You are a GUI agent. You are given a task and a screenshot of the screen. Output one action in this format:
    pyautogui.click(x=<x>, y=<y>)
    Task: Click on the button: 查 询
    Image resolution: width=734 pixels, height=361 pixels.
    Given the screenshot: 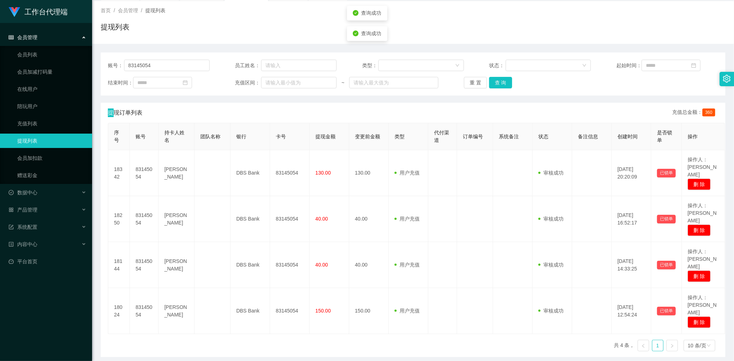 What is the action you would take?
    pyautogui.click(x=501, y=83)
    